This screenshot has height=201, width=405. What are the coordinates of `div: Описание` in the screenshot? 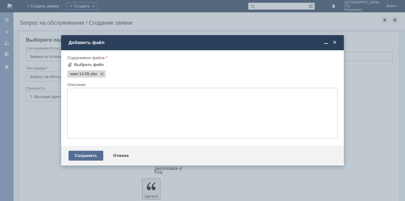 It's located at (202, 84).